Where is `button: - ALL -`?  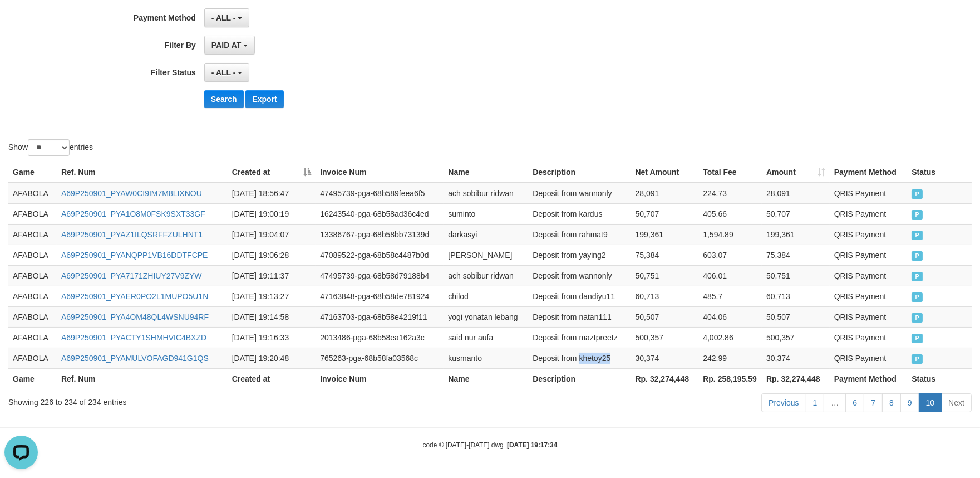
button: - ALL - is located at coordinates (226, 18).